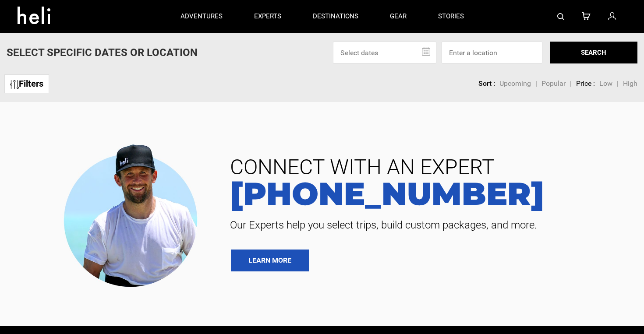  What do you see at coordinates (606, 83) in the screenshot?
I see `span: Low` at bounding box center [606, 83].